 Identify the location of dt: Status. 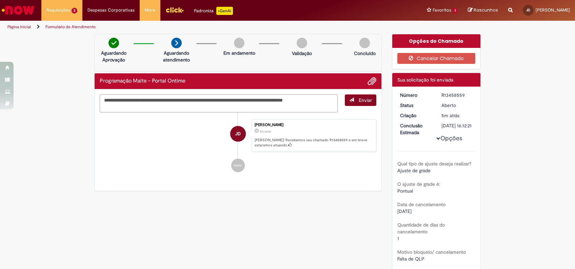
(416, 105).